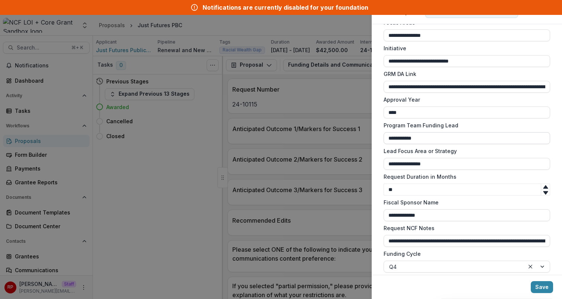 Image resolution: width=562 pixels, height=299 pixels. I want to click on label: Fiscal Sponsor Name, so click(465, 202).